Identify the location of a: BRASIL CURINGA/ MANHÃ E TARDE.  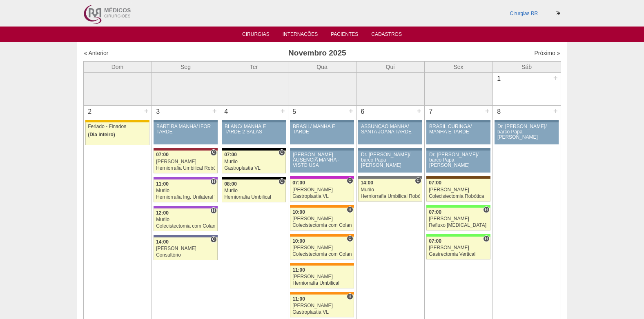
(458, 133).